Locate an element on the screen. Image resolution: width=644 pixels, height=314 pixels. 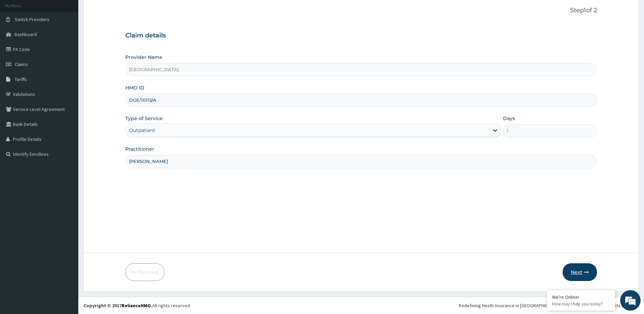
label: Type of Service is located at coordinates (144, 118).